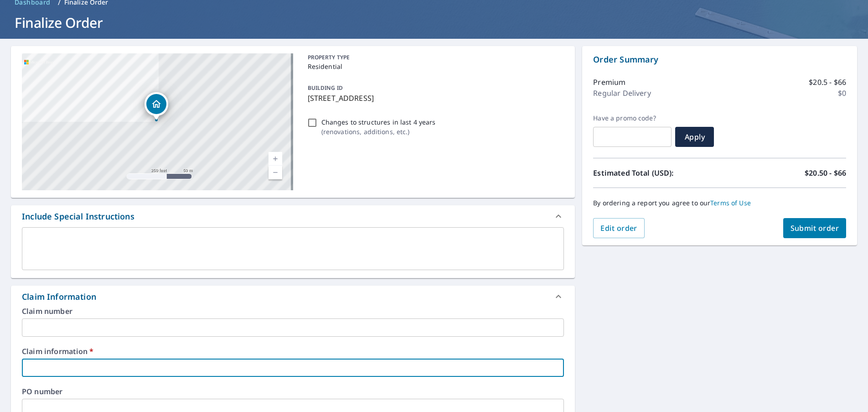 Image resolution: width=868 pixels, height=412 pixels. Describe the element at coordinates (814, 228) in the screenshot. I see `button: Submit order` at that location.